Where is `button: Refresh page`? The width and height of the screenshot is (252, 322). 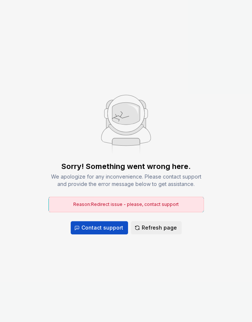 button: Refresh page is located at coordinates (156, 228).